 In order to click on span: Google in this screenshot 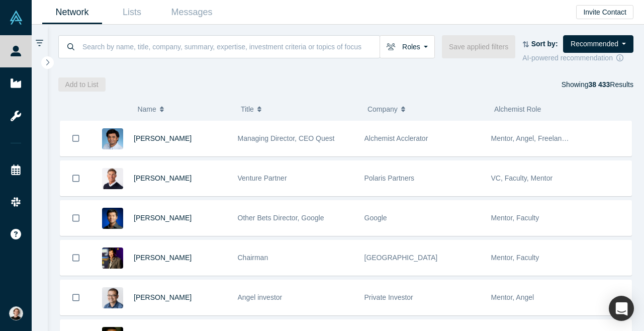, I will do `click(376, 218)`.